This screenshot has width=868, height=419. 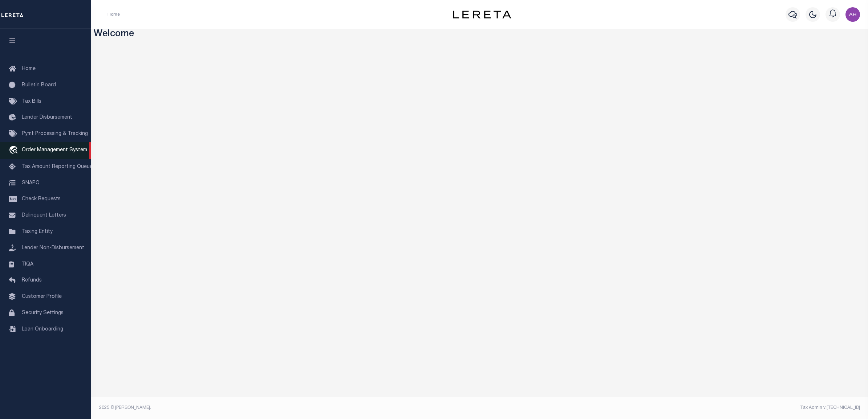 What do you see at coordinates (42, 297) in the screenshot?
I see `span: Customer Profile` at bounding box center [42, 297].